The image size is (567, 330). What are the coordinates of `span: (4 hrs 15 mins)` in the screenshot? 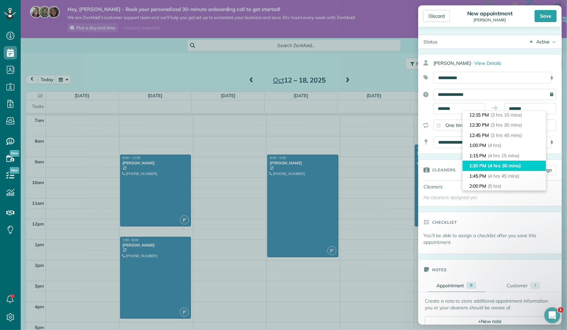 It's located at (504, 156).